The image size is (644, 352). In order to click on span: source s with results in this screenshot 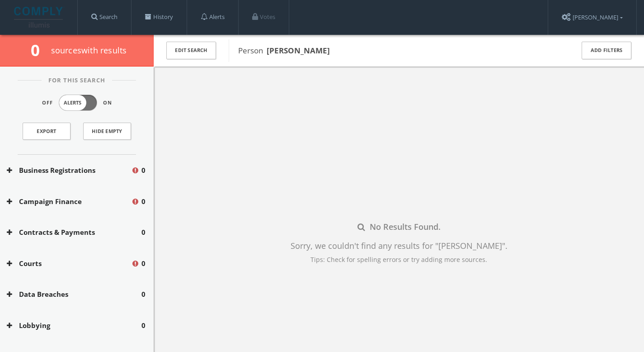, I will do `click(89, 50)`.